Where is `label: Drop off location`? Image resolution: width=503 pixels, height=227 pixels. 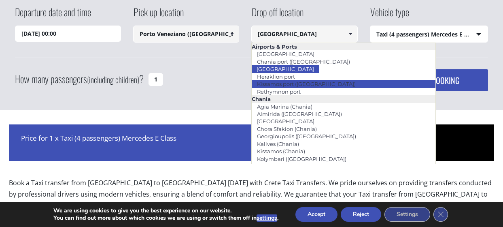 label: Drop off location is located at coordinates (277, 15).